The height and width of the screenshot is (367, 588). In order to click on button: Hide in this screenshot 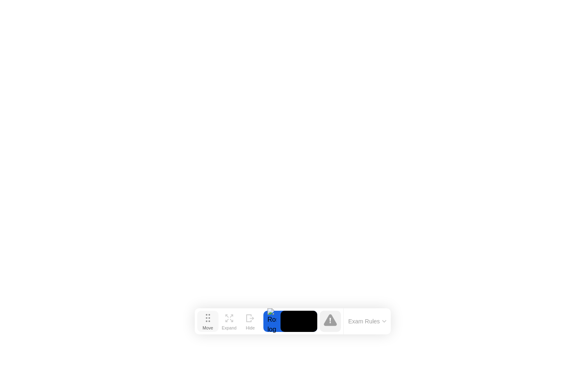, I will do `click(251, 321)`.